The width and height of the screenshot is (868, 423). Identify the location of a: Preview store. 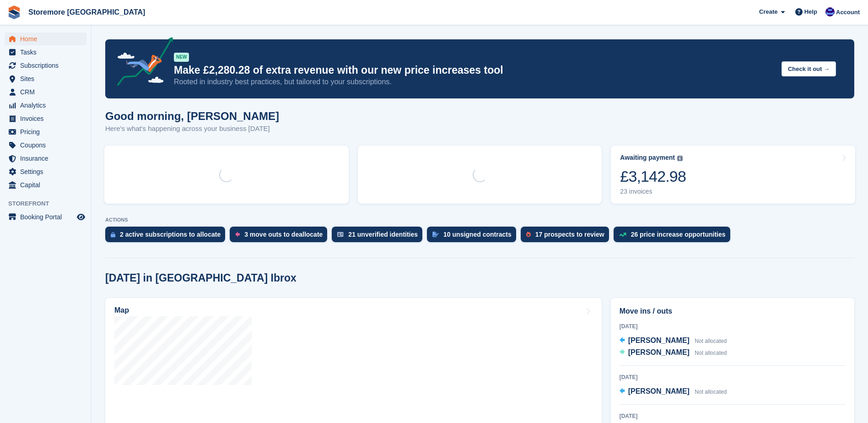
(81, 217).